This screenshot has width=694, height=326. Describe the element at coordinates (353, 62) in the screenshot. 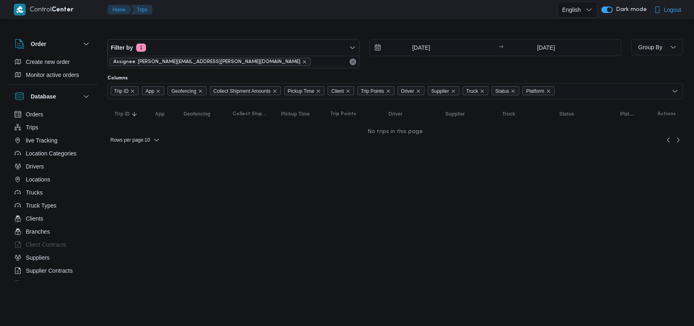

I see `button: Remove` at that location.